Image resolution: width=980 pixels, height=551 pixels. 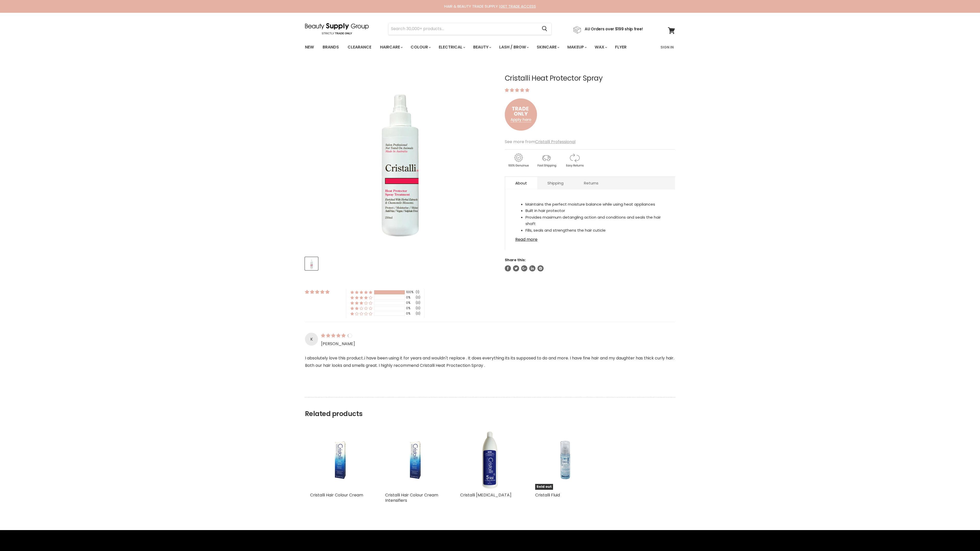 What do you see at coordinates (555, 142) in the screenshot?
I see `a: Cristalli Professional` at bounding box center [555, 142].